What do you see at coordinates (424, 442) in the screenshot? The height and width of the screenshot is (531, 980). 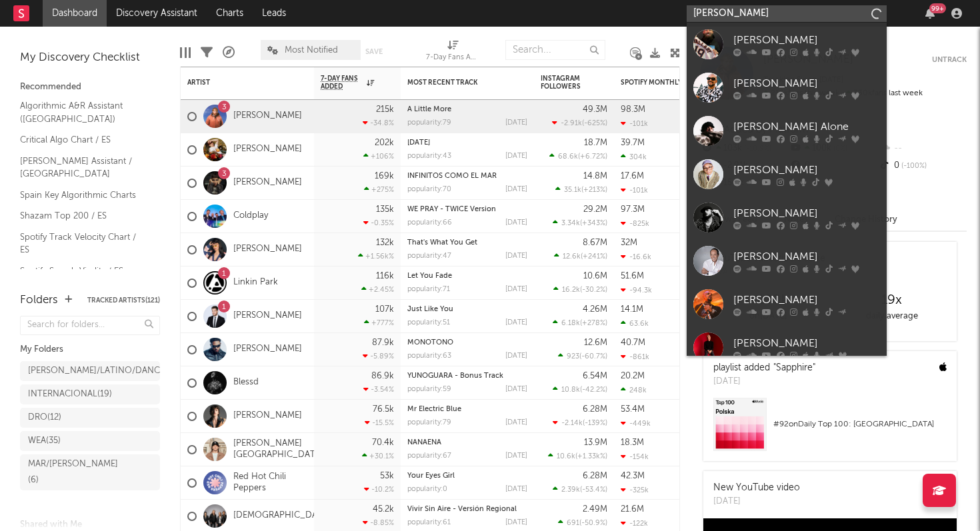 I see `a: NANAENA` at bounding box center [424, 442].